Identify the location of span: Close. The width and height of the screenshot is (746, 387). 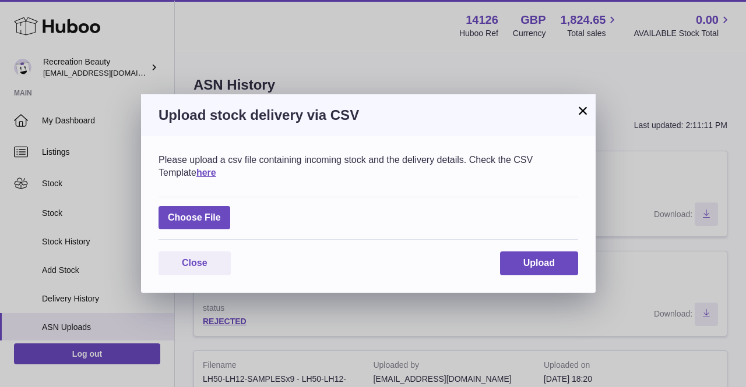
(195, 263).